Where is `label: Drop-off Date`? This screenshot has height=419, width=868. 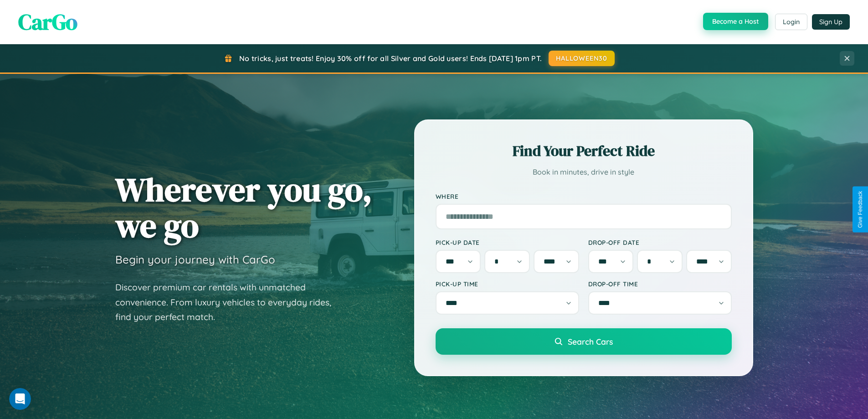
label: Drop-off Date is located at coordinates (660, 242).